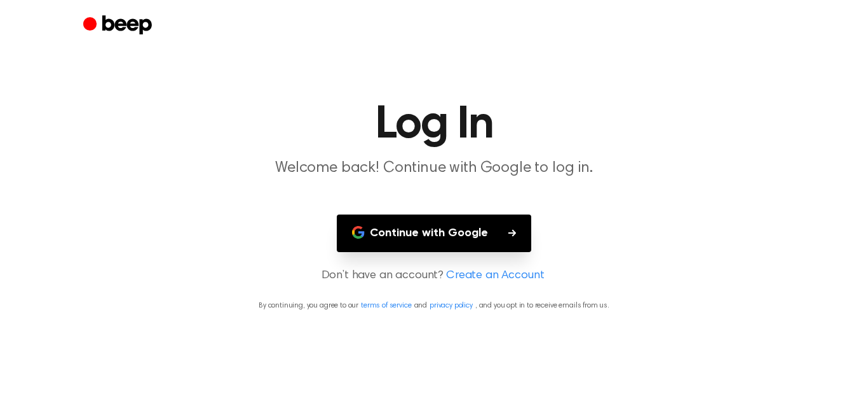  What do you see at coordinates (434, 275) in the screenshot?
I see `p: Don’t have an account?` at bounding box center [434, 275].